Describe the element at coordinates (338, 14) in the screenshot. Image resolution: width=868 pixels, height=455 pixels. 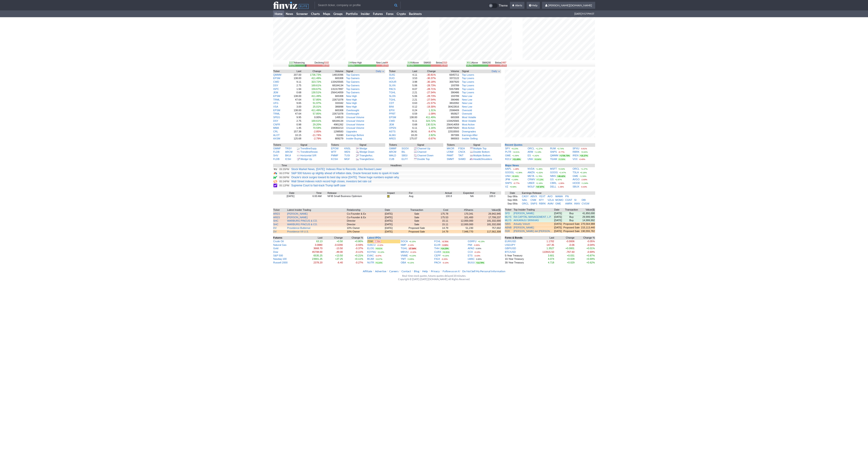
I see `a: Groups` at that location.